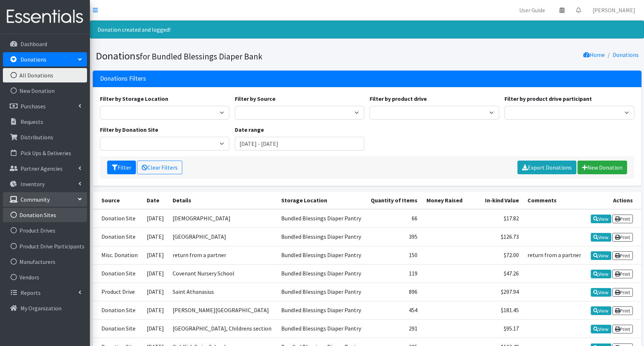 The image size is (644, 346). I want to click on td: 395, so click(393, 236).